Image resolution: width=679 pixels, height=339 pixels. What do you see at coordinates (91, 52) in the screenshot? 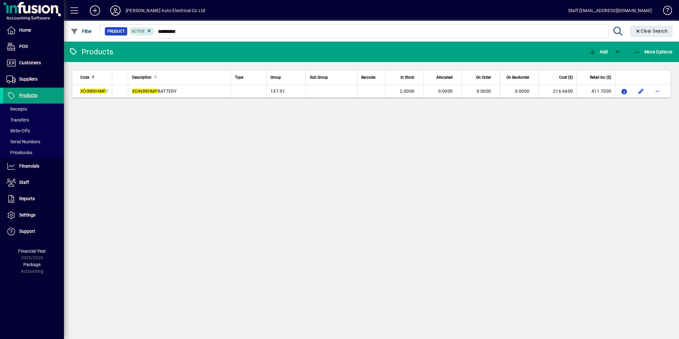
I see `div: Products` at bounding box center [91, 52].